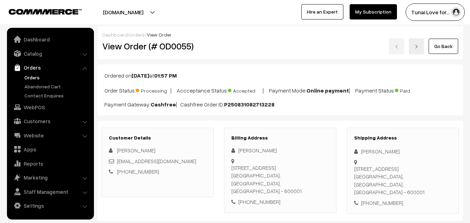 This screenshot has width=470, height=223. I want to click on a: Contact Enquires, so click(57, 95).